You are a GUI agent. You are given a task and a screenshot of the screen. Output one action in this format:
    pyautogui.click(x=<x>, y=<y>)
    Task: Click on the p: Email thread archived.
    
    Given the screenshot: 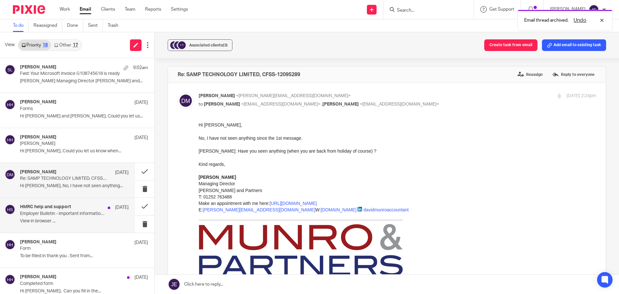 What is the action you would take?
    pyautogui.click(x=547, y=20)
    